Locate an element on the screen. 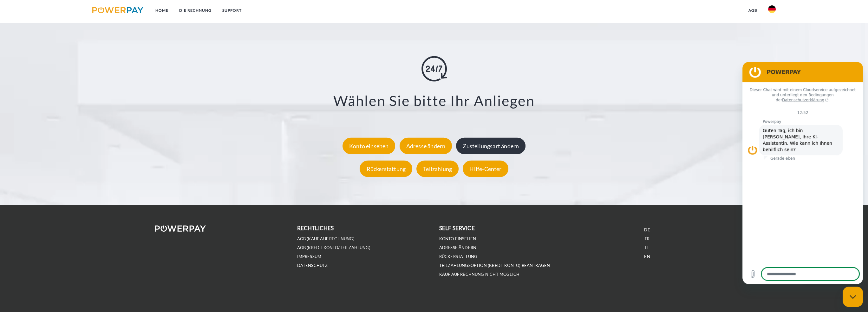  a: Teilzahlung is located at coordinates (438, 168).